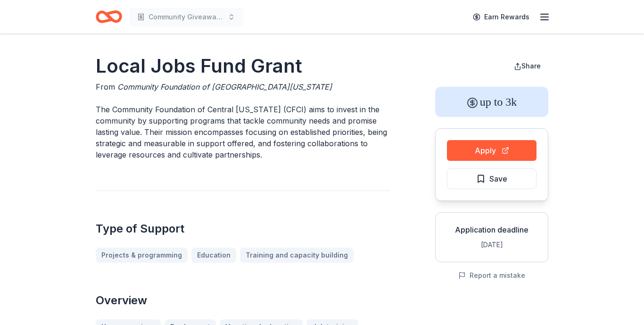  Describe the element at coordinates (296, 255) in the screenshot. I see `a: Training and capacity building` at that location.